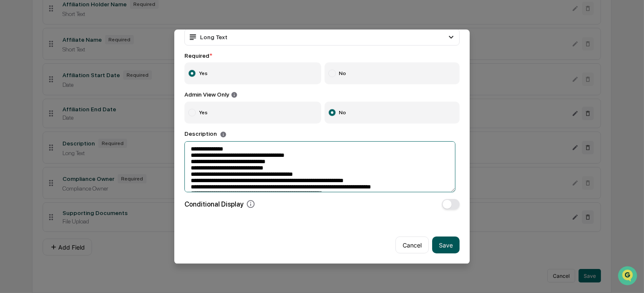  I want to click on span: 19 minutes ago, so click(134, 60).